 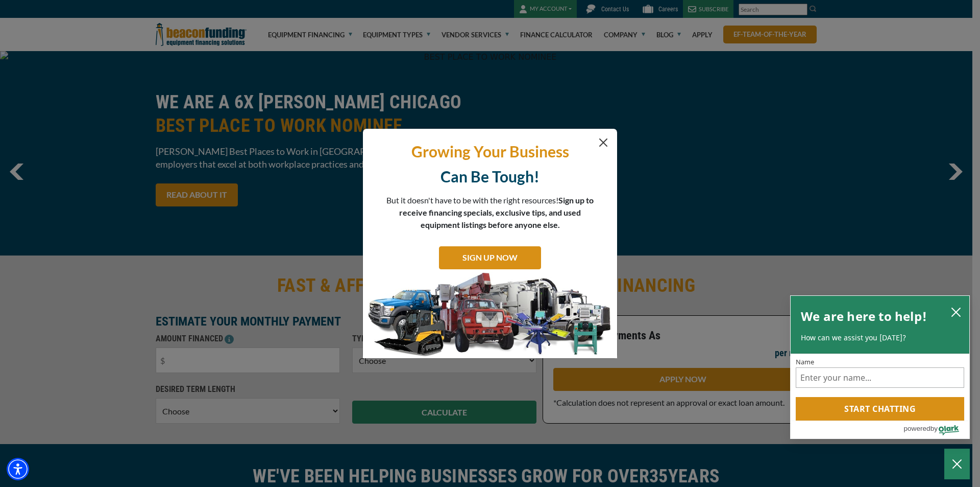 I want to click on img: SIGN UP NOW, so click(x=490, y=315).